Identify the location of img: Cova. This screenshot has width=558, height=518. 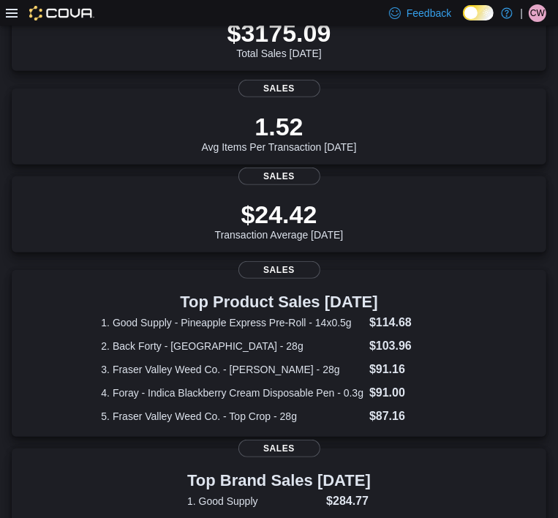
(61, 13).